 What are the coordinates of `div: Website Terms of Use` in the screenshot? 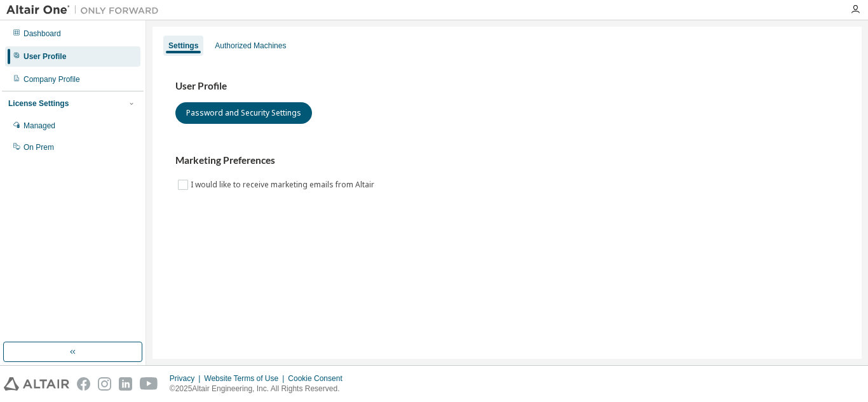 It's located at (246, 378).